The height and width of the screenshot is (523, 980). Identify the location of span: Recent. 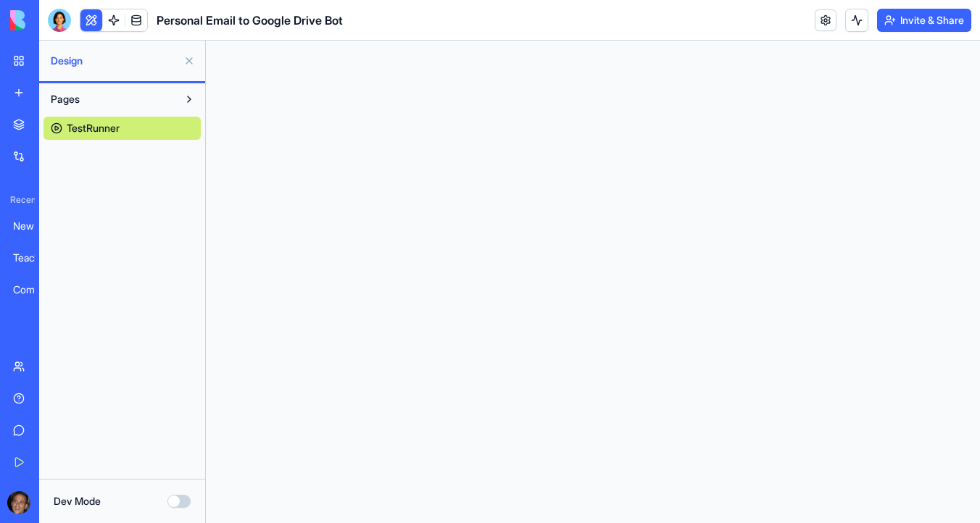
(19, 200).